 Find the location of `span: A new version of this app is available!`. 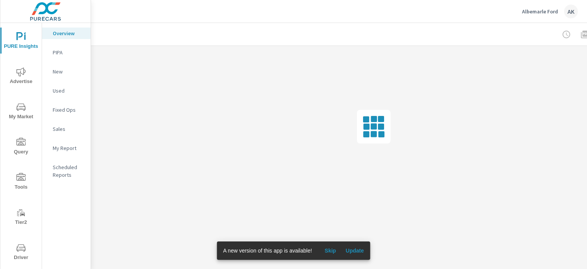

span: A new version of this app is available! is located at coordinates (268, 250).